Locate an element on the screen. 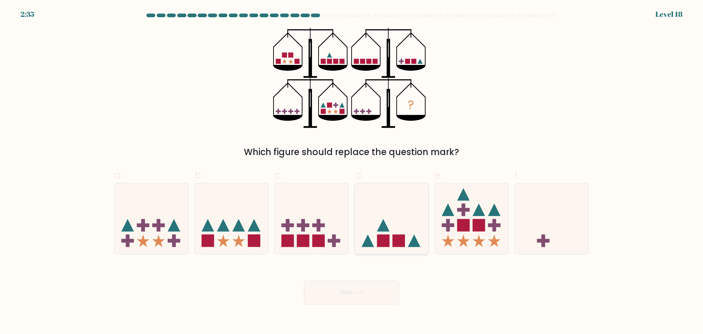 This screenshot has width=703, height=334. span: e. is located at coordinates (439, 175).